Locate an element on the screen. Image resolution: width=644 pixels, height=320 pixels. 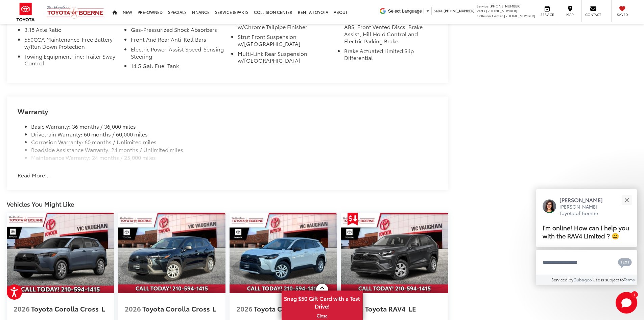
div: Vehicles You Might Like is located at coordinates (227, 204).